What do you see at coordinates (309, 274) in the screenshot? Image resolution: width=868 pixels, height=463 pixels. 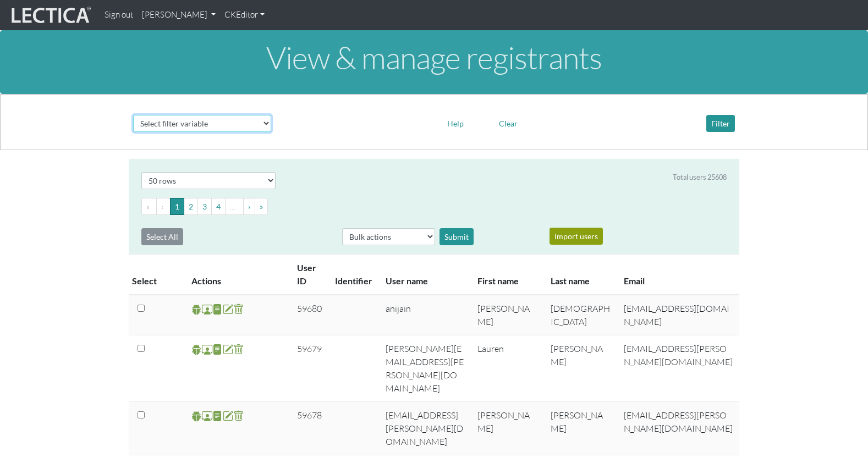 I see `th: User ID` at bounding box center [309, 274].